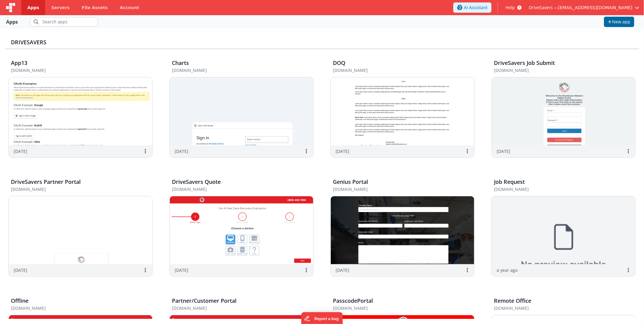 Image resolution: width=644 pixels, height=324 pixels. I want to click on span: Help, so click(510, 8).